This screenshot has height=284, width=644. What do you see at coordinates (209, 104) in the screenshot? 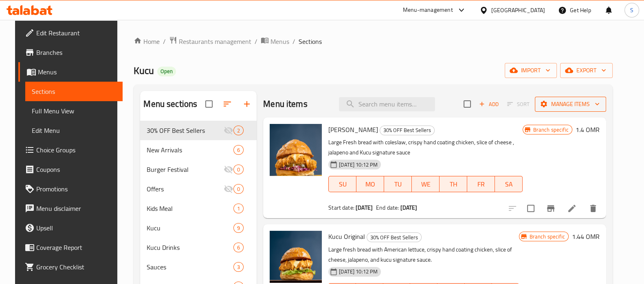
I see `span: Select all sections` at bounding box center [209, 104].